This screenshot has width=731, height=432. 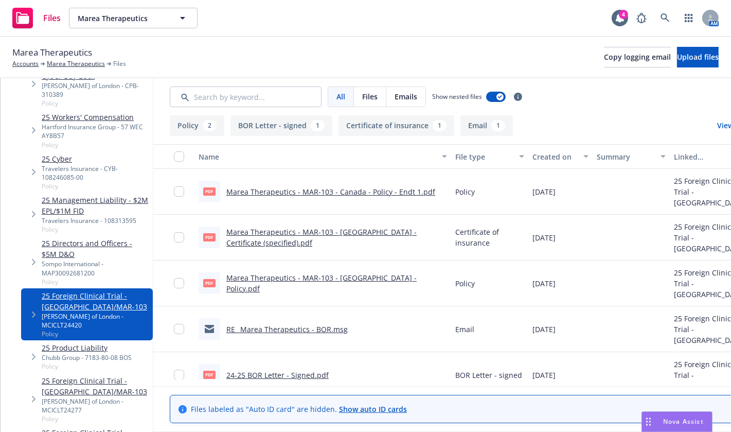 I want to click on span: Copy logging email, so click(x=638, y=57).